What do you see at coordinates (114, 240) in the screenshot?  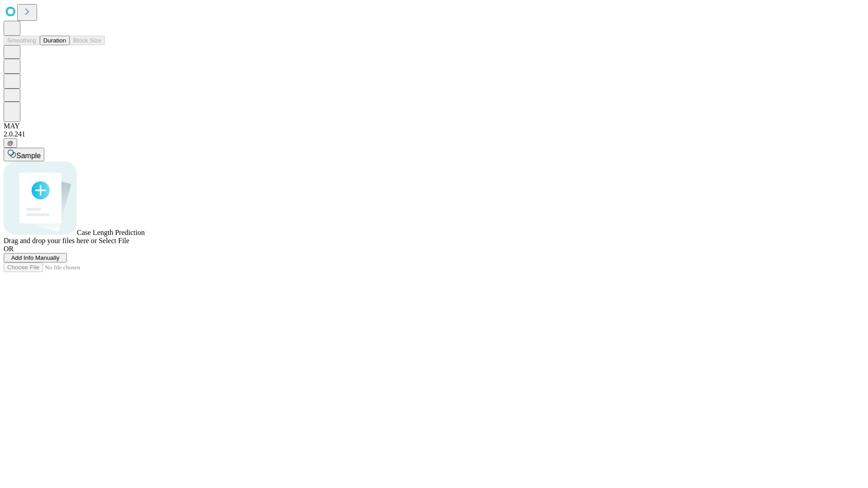 I see `span: Select File` at bounding box center [114, 240].